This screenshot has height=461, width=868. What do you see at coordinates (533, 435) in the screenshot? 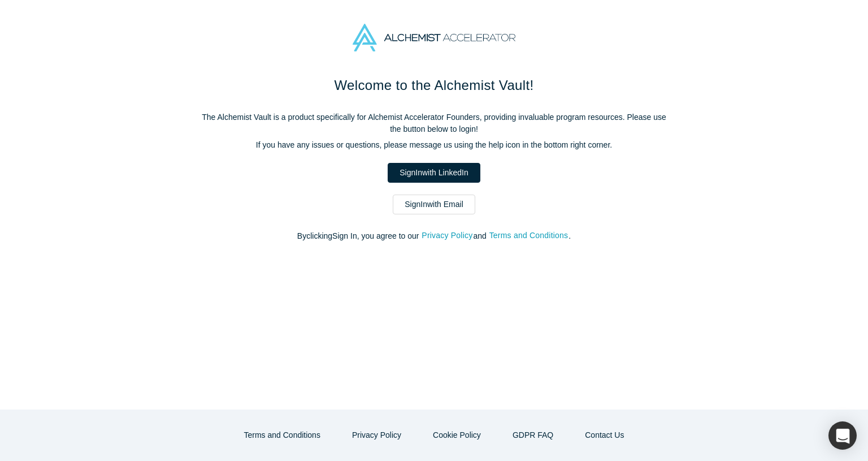
I see `a: GDPR FAQ` at bounding box center [533, 435].